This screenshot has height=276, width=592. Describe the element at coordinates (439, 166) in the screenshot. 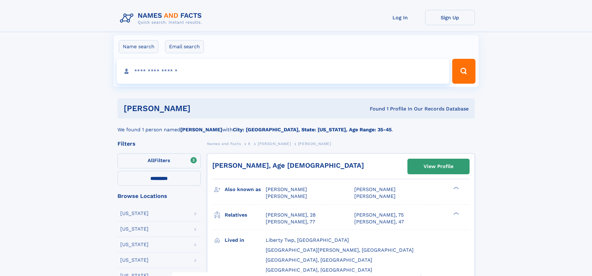

I see `div: View Profile` at that location.